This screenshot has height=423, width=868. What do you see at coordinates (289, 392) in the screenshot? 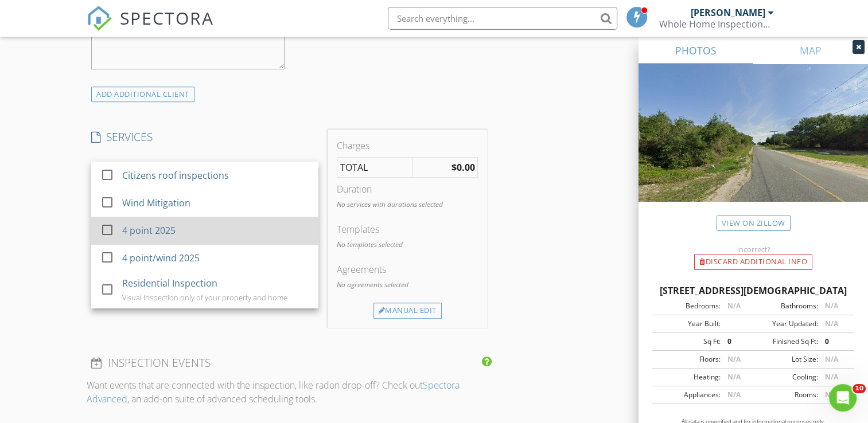
I see `p: Want events that are connected with the inspection, like radon drop-off? Check out , an add-on su...` at bounding box center [289, 392].